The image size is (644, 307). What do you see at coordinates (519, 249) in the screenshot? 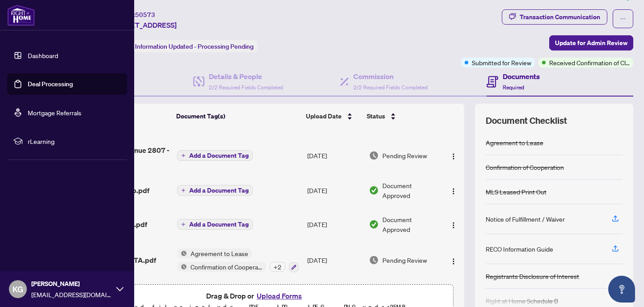
I see `div: RECO Information Guide` at bounding box center [519, 249].